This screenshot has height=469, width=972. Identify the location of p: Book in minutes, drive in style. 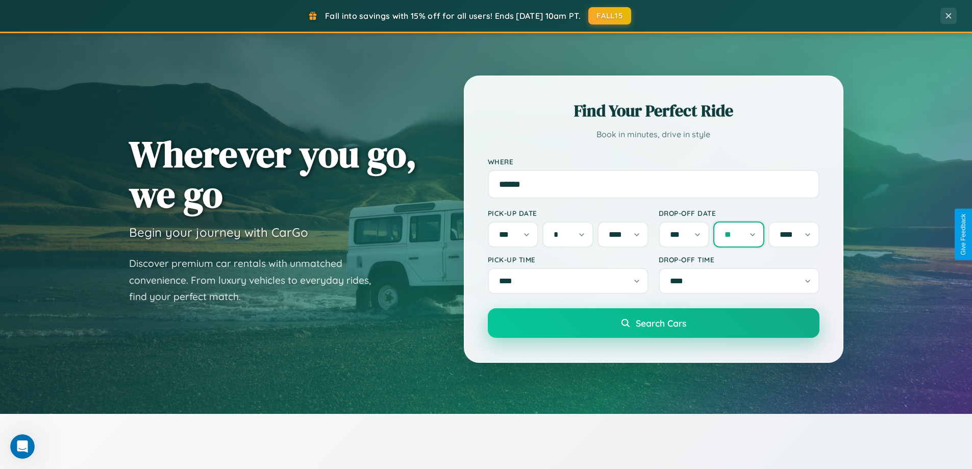
(654, 134).